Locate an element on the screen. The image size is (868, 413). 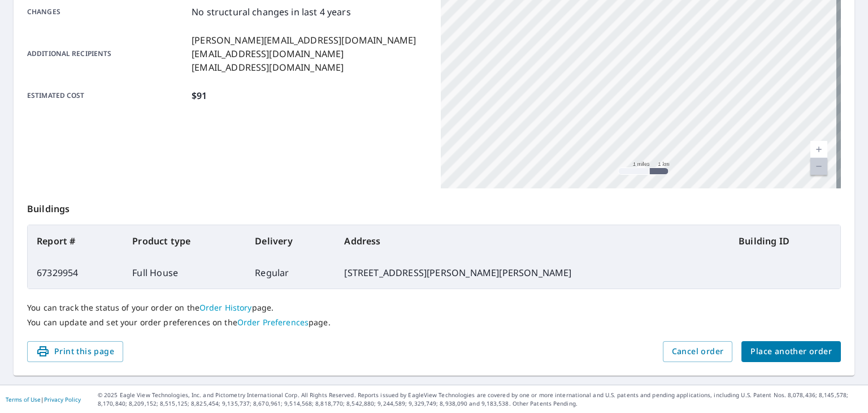
td: 67329954 is located at coordinates (75, 273).